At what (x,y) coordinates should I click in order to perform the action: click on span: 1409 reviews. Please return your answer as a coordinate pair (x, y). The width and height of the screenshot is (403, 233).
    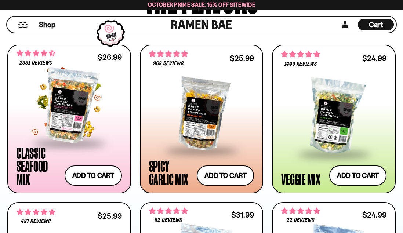
    Looking at the image, I should click on (300, 64).